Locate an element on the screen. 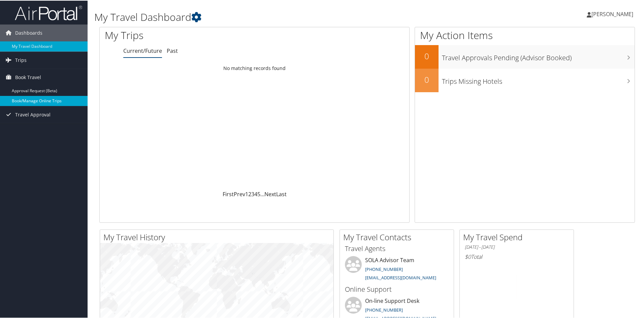  a: 0Travel Approvals Pending (Advisor Booked) is located at coordinates (525, 56).